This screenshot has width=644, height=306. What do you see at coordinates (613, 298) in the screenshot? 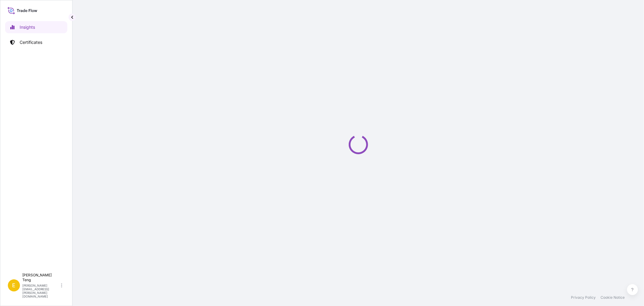
I see `a: Cookie Notice` at bounding box center [613, 298].